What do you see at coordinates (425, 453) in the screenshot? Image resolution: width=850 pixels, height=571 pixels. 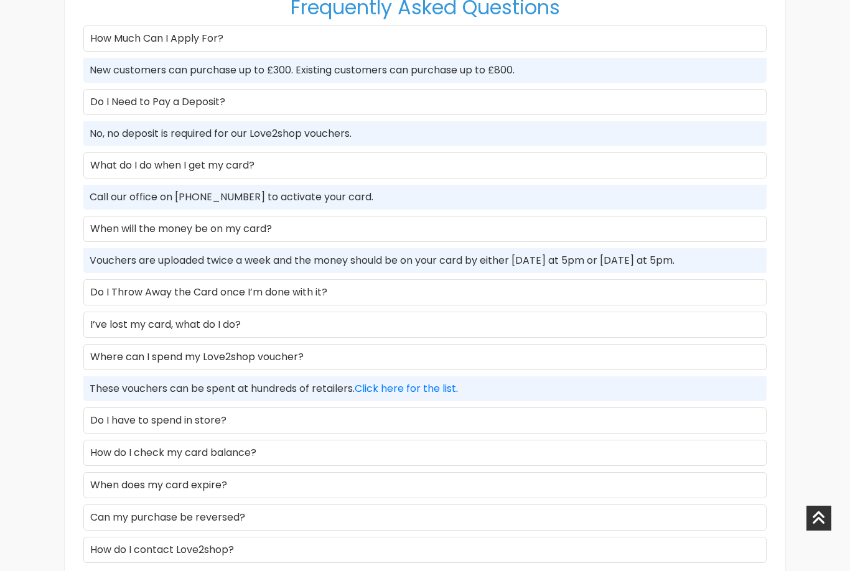 I see `div: How do I check my card balance?` at bounding box center [425, 453].